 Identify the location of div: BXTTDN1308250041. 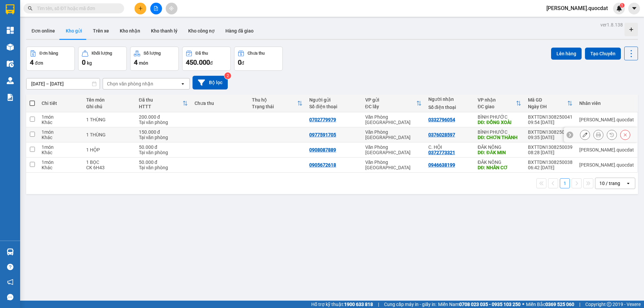
(550, 117).